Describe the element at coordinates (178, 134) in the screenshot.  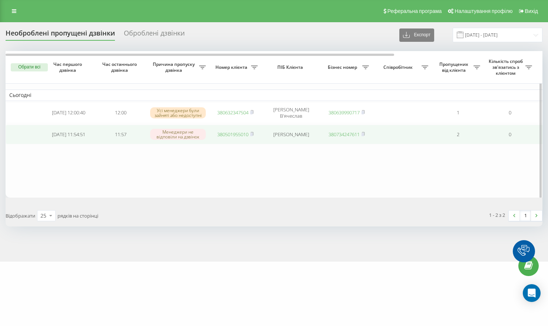
I see `div: Менеджери не відповіли на дзвінок` at that location.